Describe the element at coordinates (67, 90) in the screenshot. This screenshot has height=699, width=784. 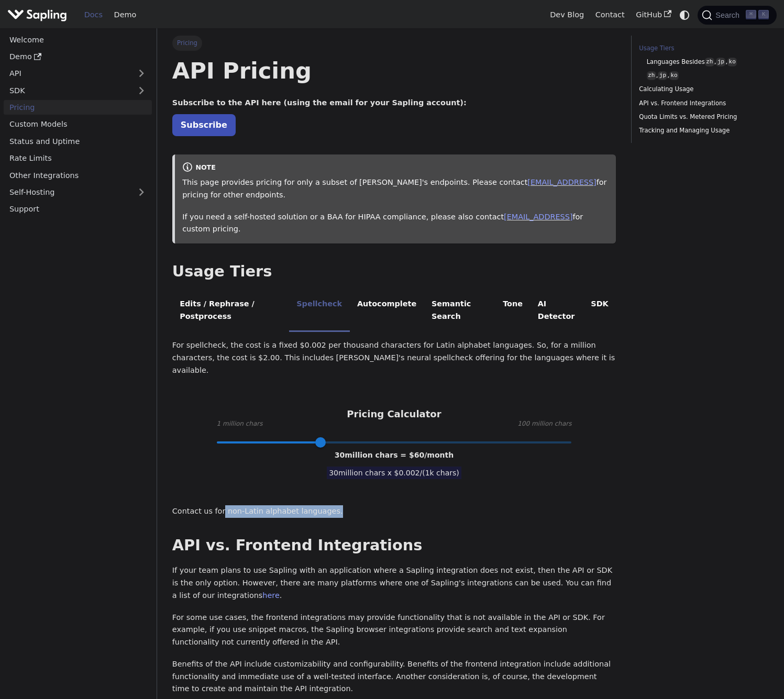
I see `a: SDK` at that location.